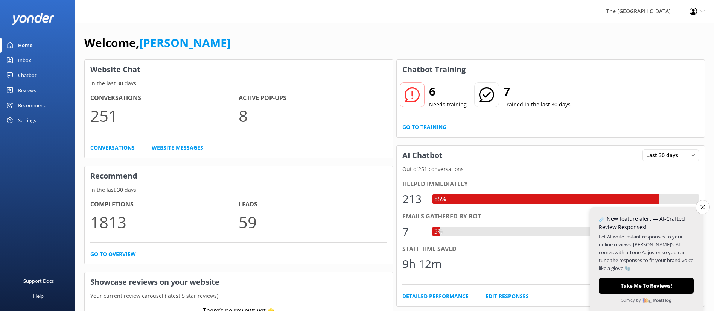 This screenshot has width=714, height=311. I want to click on div: Helped immediately, so click(551, 184).